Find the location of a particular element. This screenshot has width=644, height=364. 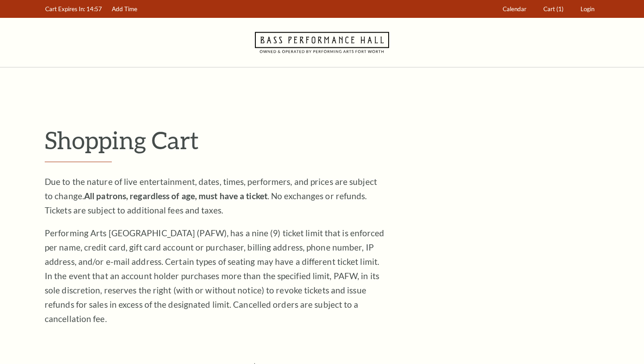

a: Calendar is located at coordinates (515, 9).